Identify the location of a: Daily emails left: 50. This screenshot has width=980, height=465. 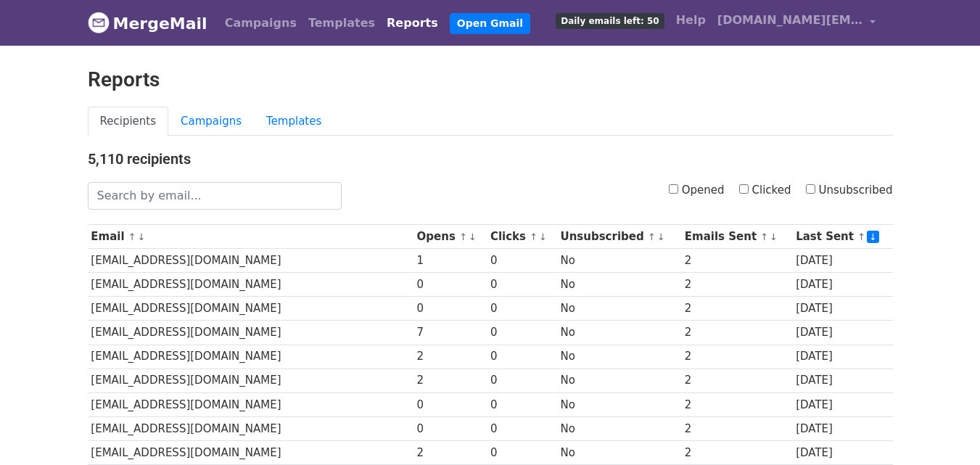
(609, 20).